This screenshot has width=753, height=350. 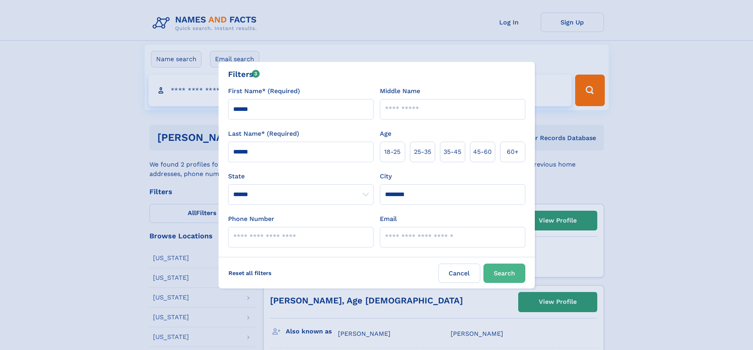 What do you see at coordinates (263, 134) in the screenshot?
I see `label: Last Name* (Required)` at bounding box center [263, 134].